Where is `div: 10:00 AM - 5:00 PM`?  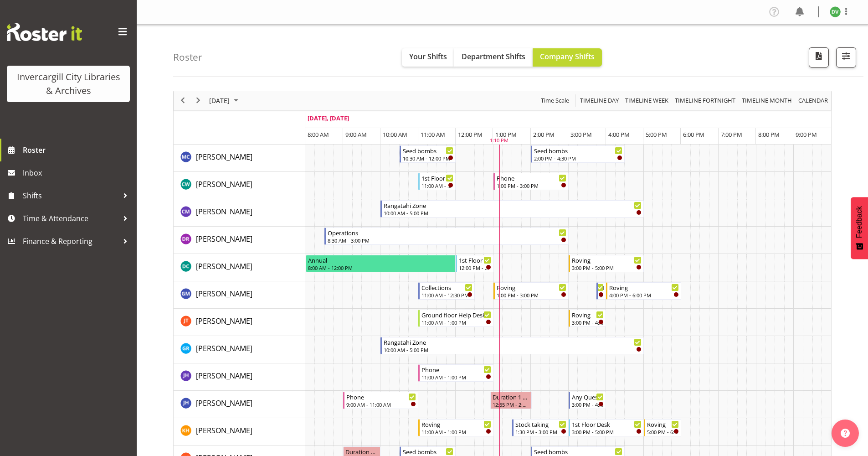
div: 10:00 AM - 5:00 PM is located at coordinates (512, 213).